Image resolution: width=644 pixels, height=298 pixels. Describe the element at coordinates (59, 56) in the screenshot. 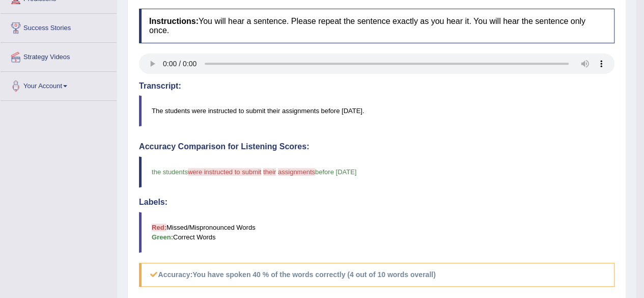

I see `a: Strategy Videos` at that location.